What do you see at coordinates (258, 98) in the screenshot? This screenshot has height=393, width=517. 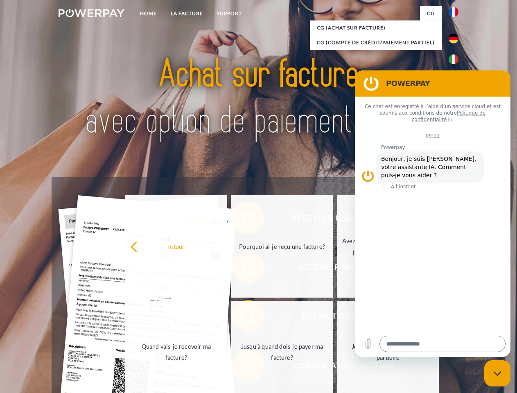 I see `img: title-powerpay_fr.svg` at bounding box center [258, 98].